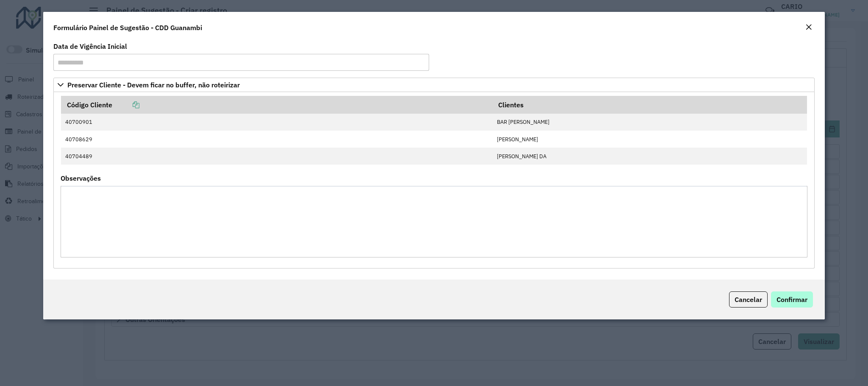  I want to click on button: Confirmar, so click(792, 299).